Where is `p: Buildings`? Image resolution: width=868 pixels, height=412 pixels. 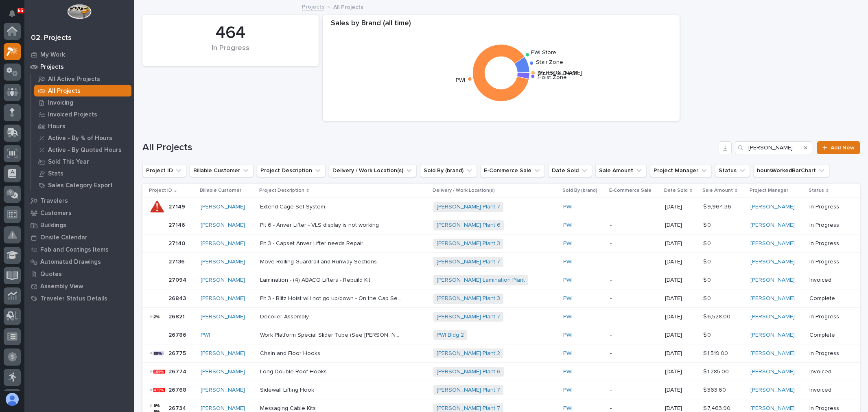
p: Buildings is located at coordinates (53, 226).